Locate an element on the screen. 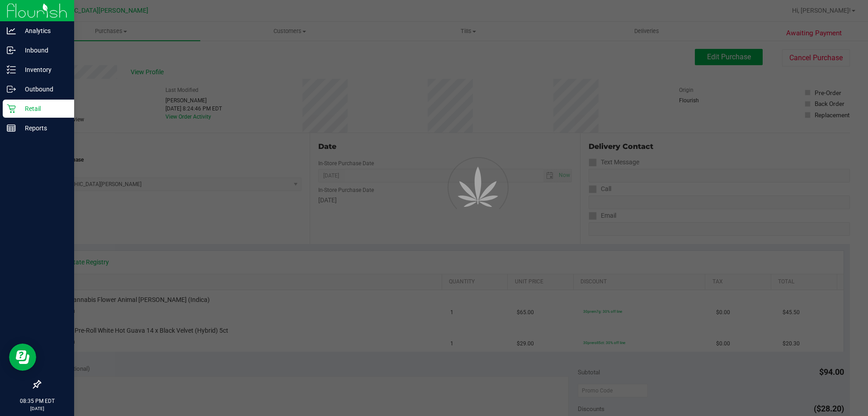  p: Inventory is located at coordinates (43, 70).